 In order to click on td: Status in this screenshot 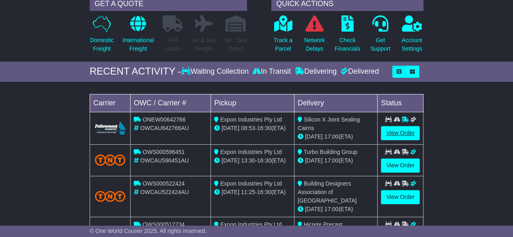, I will do `click(400, 103)`.